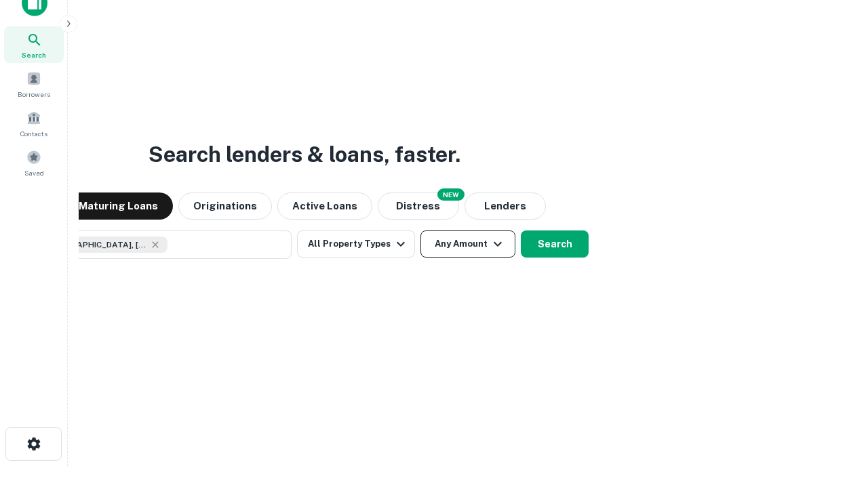 This screenshot has height=488, width=868. What do you see at coordinates (34, 173) in the screenshot?
I see `span: Saved` at bounding box center [34, 173].